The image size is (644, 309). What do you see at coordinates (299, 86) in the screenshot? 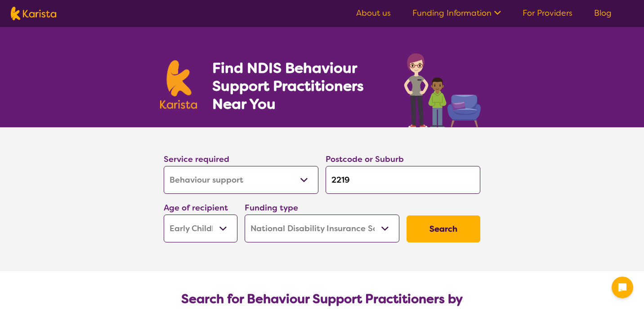
I see `h1: Find NDIS Behaviour Support Practitioners Near You` at bounding box center [299, 86].